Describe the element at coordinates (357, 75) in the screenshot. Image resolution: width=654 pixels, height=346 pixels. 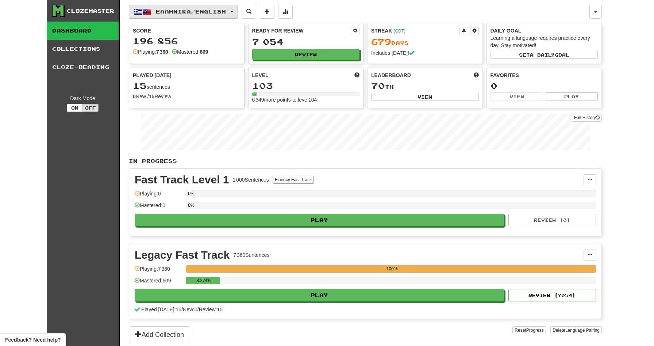
I see `span: Score more points to level up` at that location.